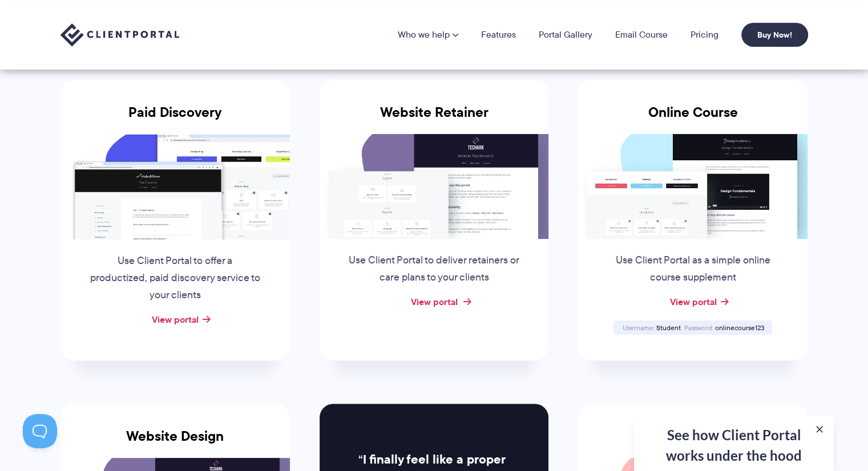 The width and height of the screenshot is (868, 471). What do you see at coordinates (566, 35) in the screenshot?
I see `a: Portal Gallery` at bounding box center [566, 35].